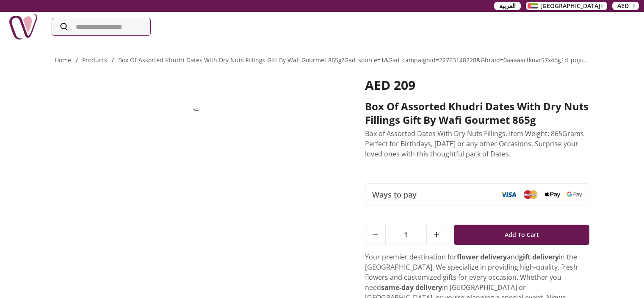  What do you see at coordinates (531, 194) in the screenshot?
I see `img: Mastercard` at bounding box center [531, 194].